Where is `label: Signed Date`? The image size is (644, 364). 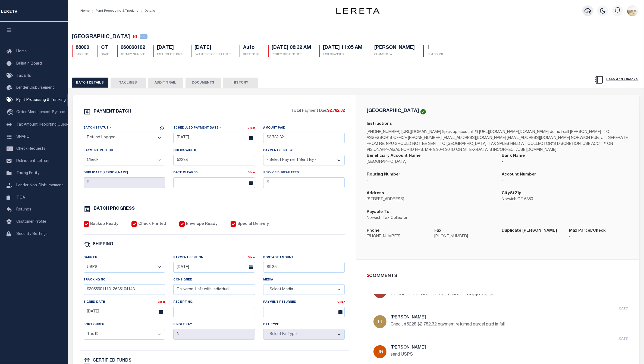 label: Signed Date is located at coordinates (94, 302).